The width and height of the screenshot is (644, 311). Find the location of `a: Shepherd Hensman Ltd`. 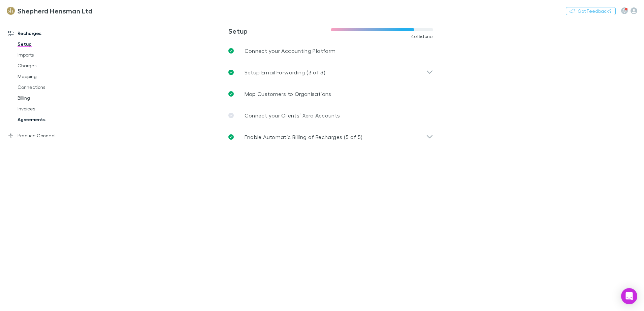

a: Shepherd Hensman Ltd is located at coordinates (50, 11).